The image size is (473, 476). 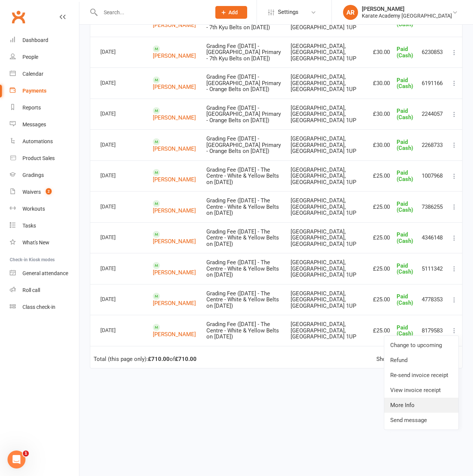 I want to click on a: Payments, so click(x=44, y=91).